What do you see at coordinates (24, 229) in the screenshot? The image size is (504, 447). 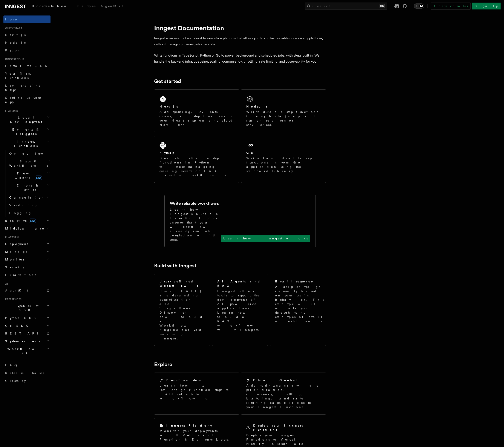 I see `span: Middleware` at bounding box center [24, 229].